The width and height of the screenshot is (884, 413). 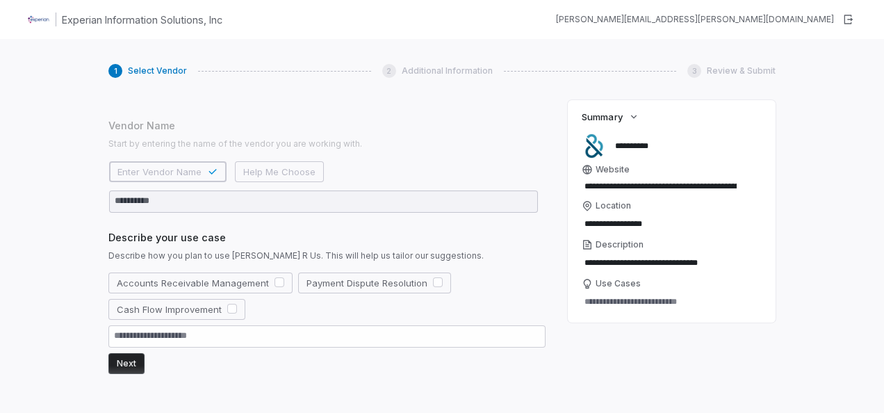 What do you see at coordinates (142, 19) in the screenshot?
I see `h1: Experian Information Solutions, Inc` at bounding box center [142, 19].